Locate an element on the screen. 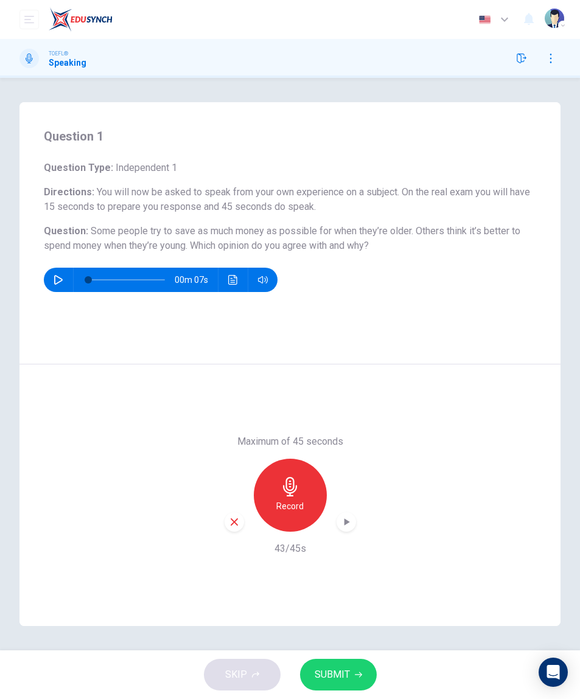 The image size is (580, 699). span: 00m 07s is located at coordinates (196, 280).